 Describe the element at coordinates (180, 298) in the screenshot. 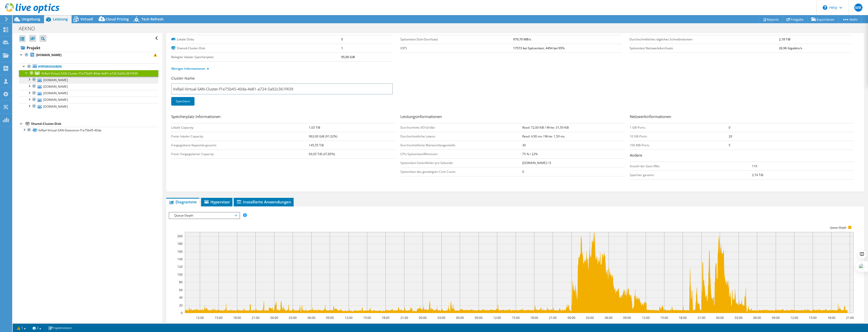

I see `text: 40` at that location.